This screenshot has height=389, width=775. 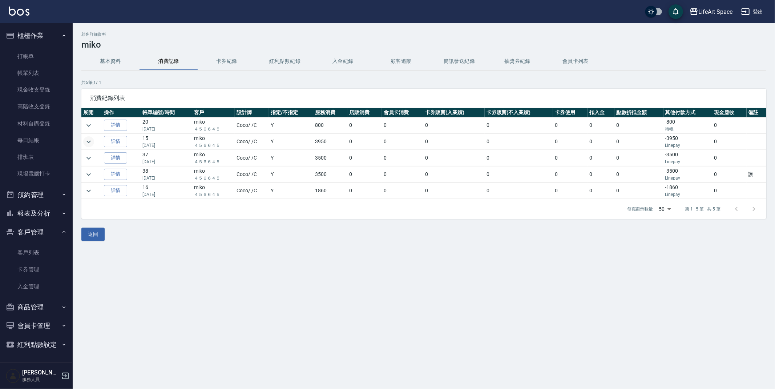 What do you see at coordinates (676, 12) in the screenshot?
I see `button: save` at bounding box center [676, 12].